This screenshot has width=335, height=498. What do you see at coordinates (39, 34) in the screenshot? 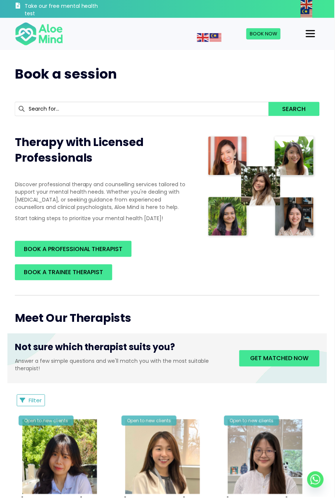
I see `img: Aloe mind Logo` at bounding box center [39, 34].